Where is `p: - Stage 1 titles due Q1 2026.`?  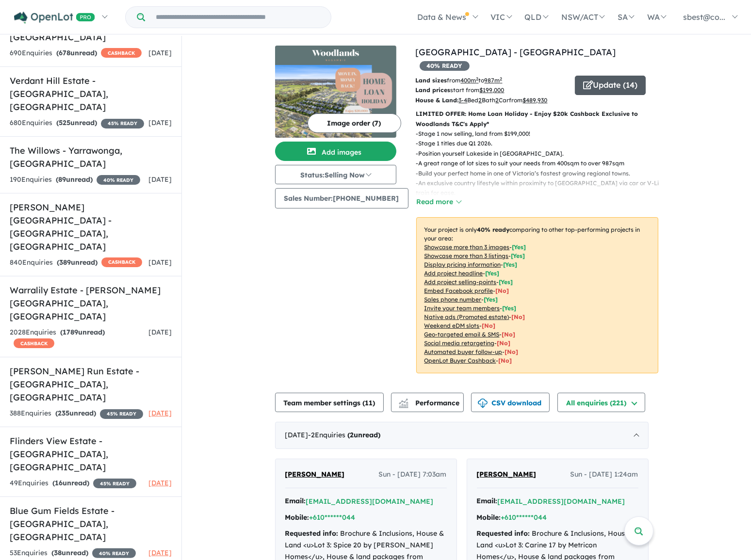 p: - Stage 1 titles due Q1 2026. is located at coordinates (541, 144).